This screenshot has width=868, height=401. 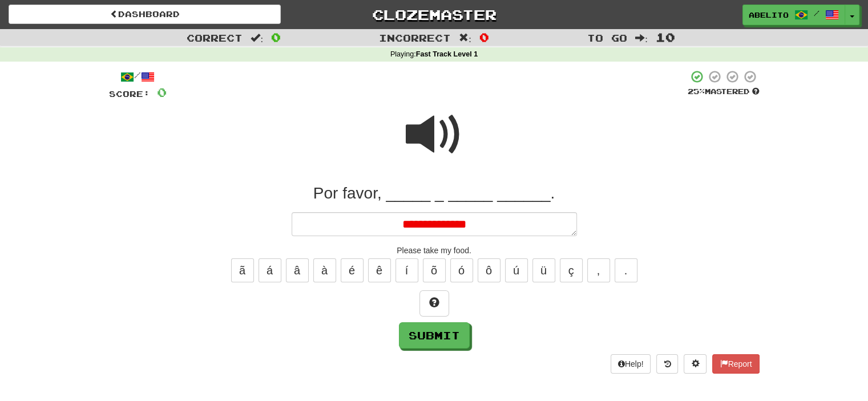 What do you see at coordinates (665, 37) in the screenshot?
I see `span: 10` at bounding box center [665, 37].